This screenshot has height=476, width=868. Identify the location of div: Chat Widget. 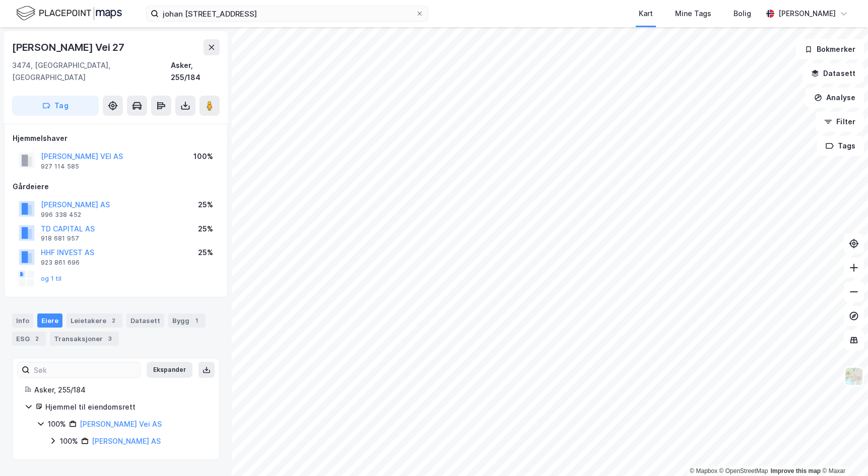
(843, 452).